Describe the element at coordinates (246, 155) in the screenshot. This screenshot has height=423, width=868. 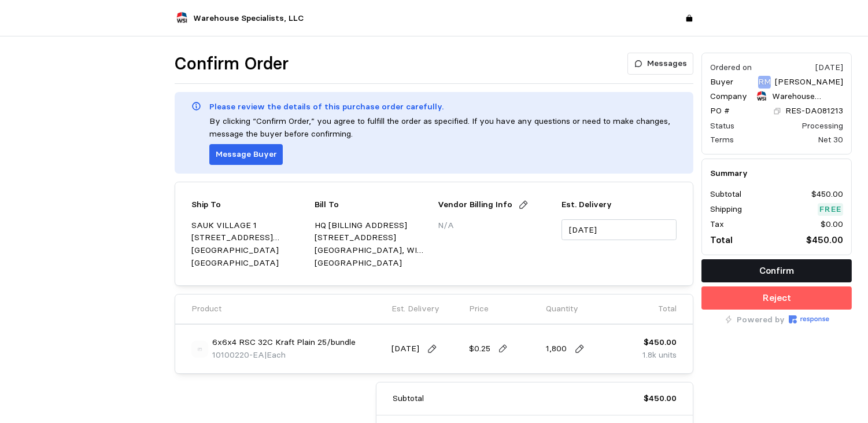
I see `button: Message Buyer` at that location.